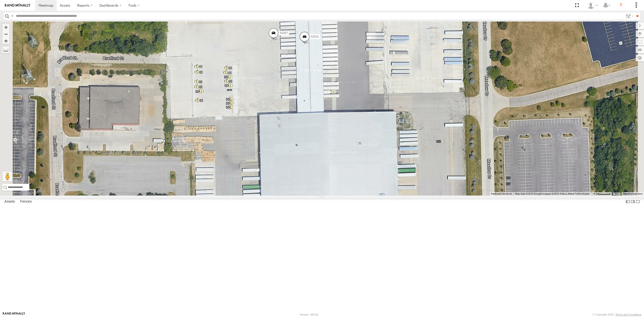  I want to click on div: © Copyright 2025 -, so click(617, 315).